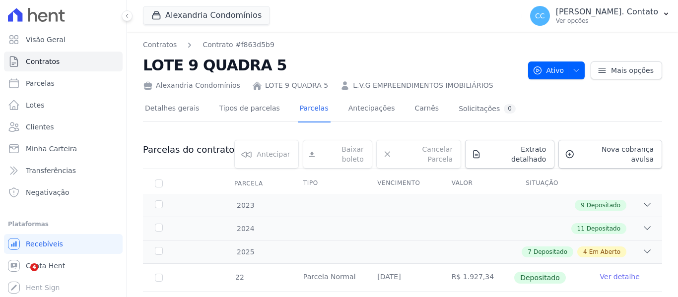 This screenshot has width=678, height=297. What do you see at coordinates (556, 70) in the screenshot?
I see `button: Ativo` at bounding box center [556, 70].